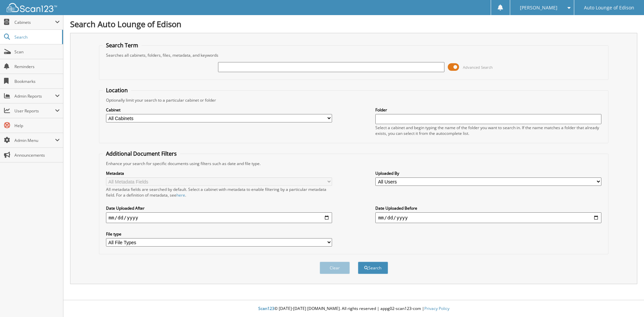 Image resolution: width=644 pixels, height=317 pixels. What do you see at coordinates (37, 37) in the screenshot?
I see `span: Search` at bounding box center [37, 37].